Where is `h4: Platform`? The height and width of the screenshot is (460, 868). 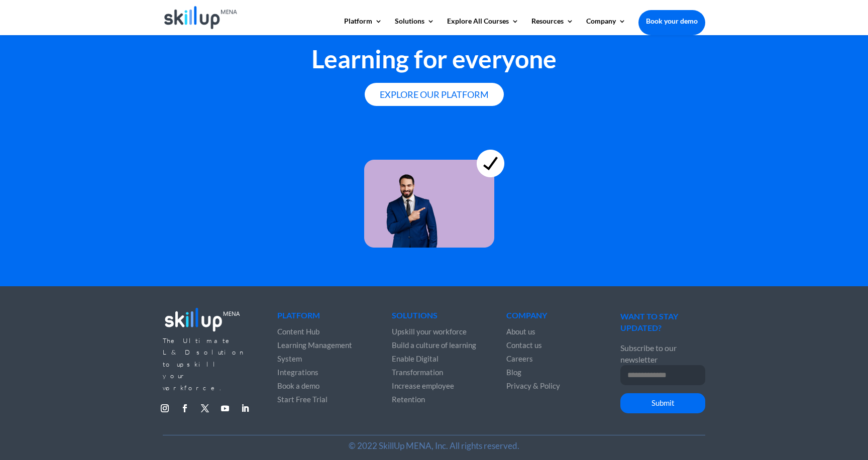
h4: Platform is located at coordinates (320, 318).